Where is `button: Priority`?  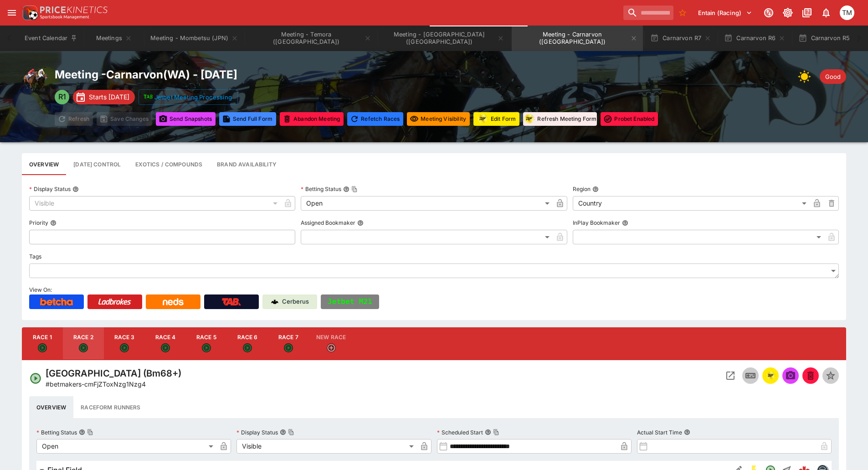
button: Priority is located at coordinates (54, 223).